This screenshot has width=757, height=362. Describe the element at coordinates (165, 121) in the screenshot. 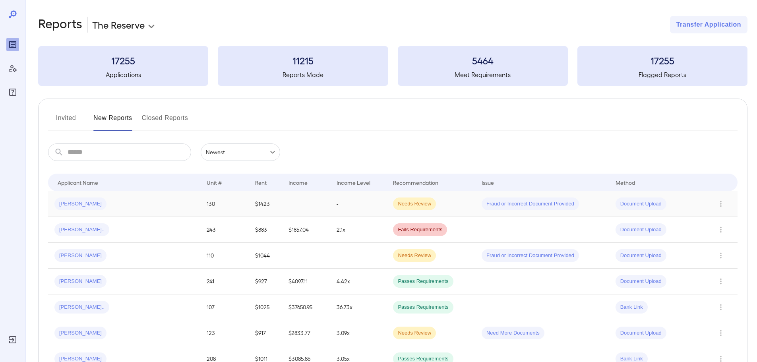

I see `button: Closed Reports` at that location.